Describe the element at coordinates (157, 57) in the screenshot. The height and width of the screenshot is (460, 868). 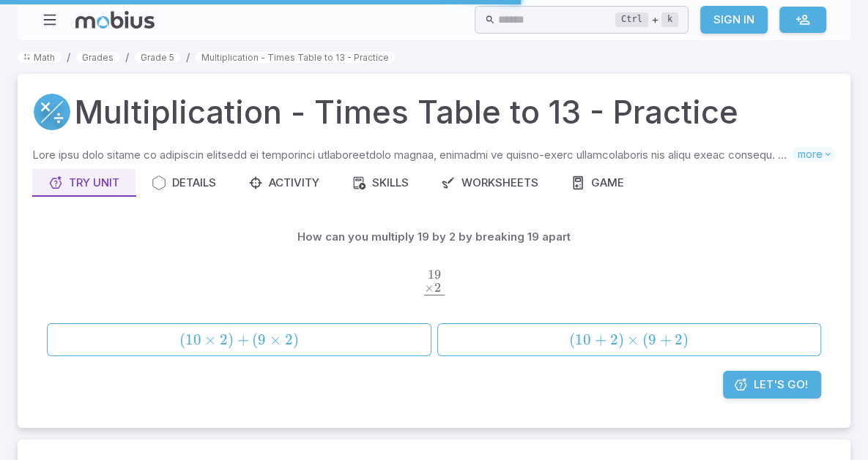
I see `a: Grade 5` at that location.